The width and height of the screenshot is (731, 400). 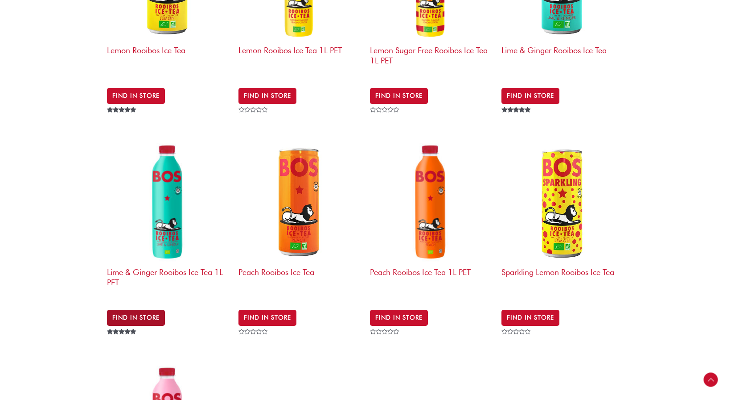 What do you see at coordinates (431, 220) in the screenshot?
I see `a: Peach Rooibos Ice Tea 1L PET` at bounding box center [431, 220].